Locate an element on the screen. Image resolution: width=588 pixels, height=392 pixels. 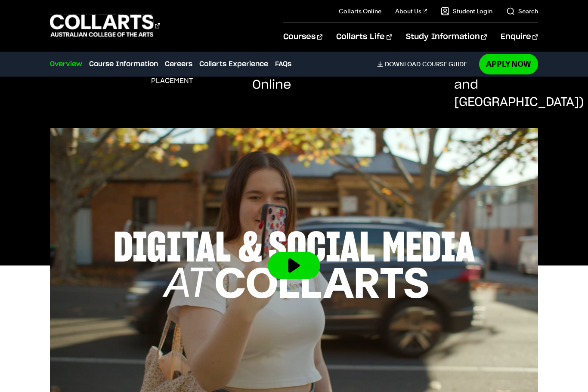
a: Course Information is located at coordinates (124, 64).